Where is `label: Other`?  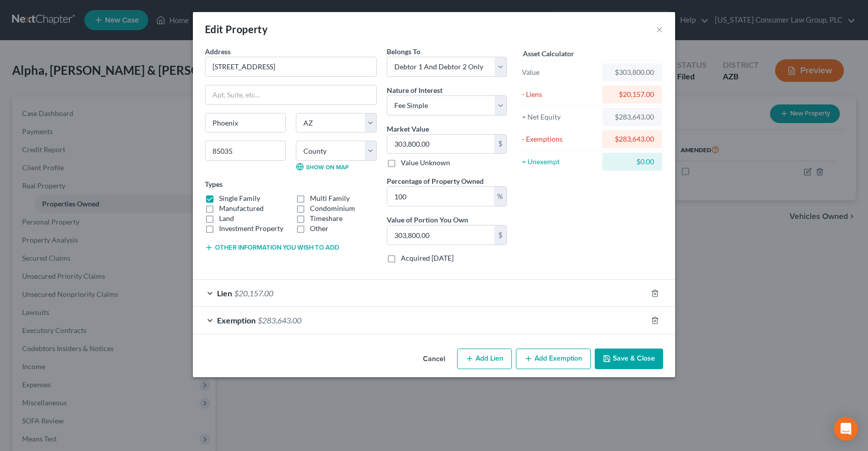
label: Other is located at coordinates (319, 229).